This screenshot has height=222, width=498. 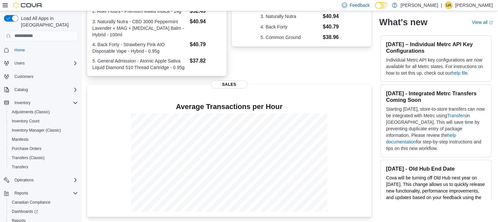 What do you see at coordinates (139, 64) in the screenshot?
I see `dt: 5. General Admission - Atomic Apple Sativa Liquid Diamond 510 Thread Cartridge - 0.95g` at bounding box center [139, 64].